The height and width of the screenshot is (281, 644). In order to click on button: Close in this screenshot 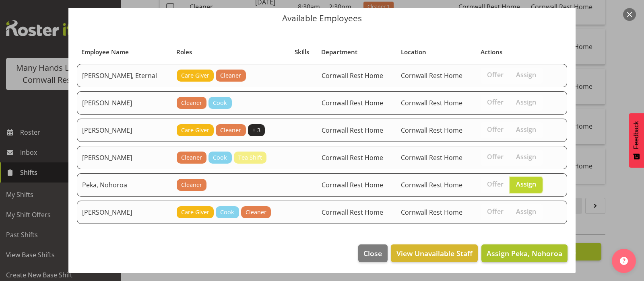, I will do `click(373, 253)`.